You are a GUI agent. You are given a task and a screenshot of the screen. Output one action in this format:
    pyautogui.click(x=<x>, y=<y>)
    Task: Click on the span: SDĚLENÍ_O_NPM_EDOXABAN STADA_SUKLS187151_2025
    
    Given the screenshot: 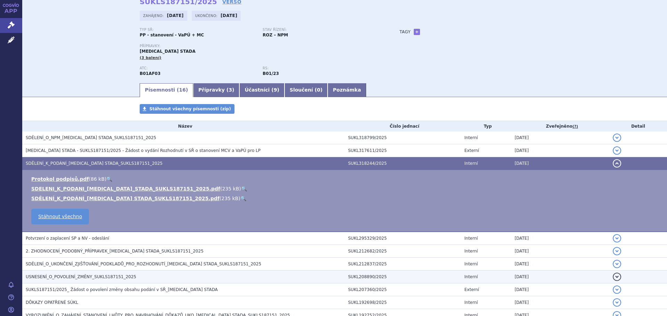 What is the action you would take?
    pyautogui.click(x=91, y=138)
    